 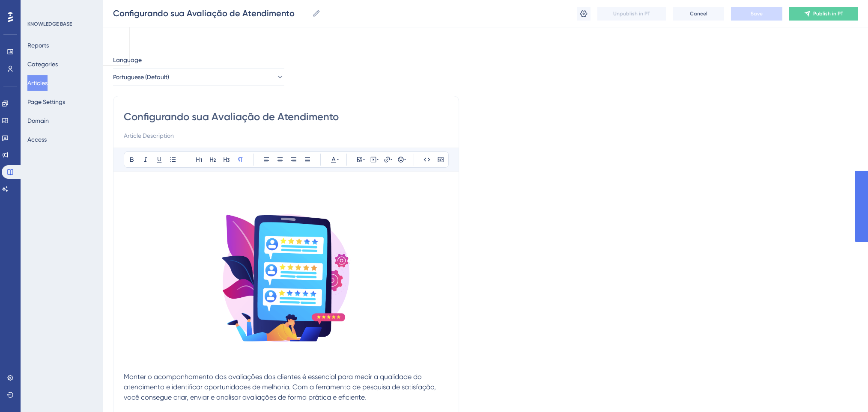 I want to click on span: Language, so click(x=127, y=60).